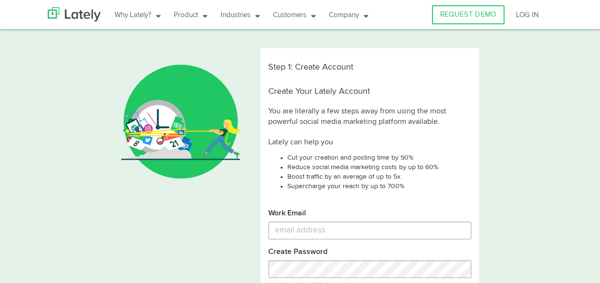 The image size is (600, 283). What do you see at coordinates (287, 214) in the screenshot?
I see `label: Work Email` at bounding box center [287, 214].